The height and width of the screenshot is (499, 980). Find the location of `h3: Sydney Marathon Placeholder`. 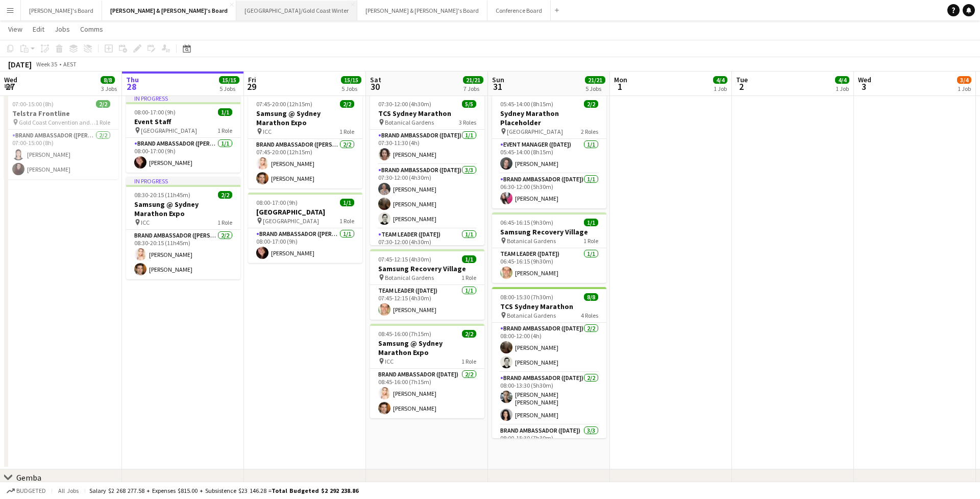

h3: Sydney Marathon Placeholder is located at coordinates (549, 118).